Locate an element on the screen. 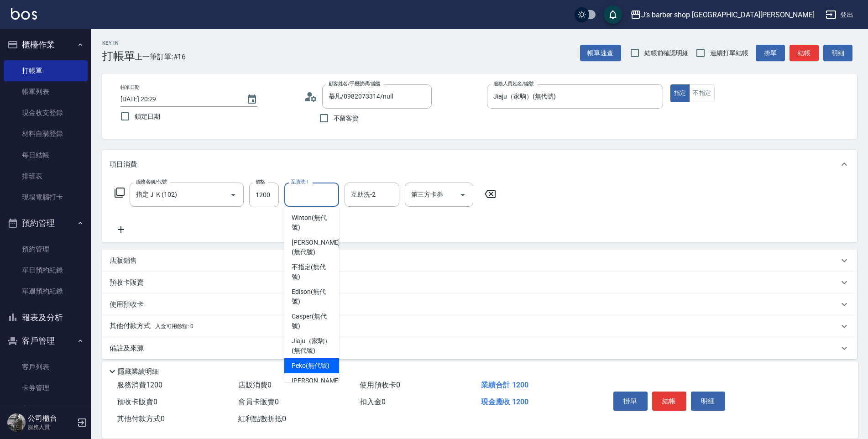  a: 單日預約紀錄 is located at coordinates (46, 270).